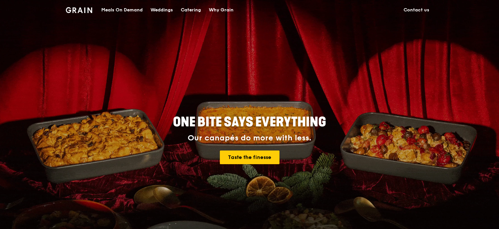 The width and height of the screenshot is (499, 229). What do you see at coordinates (250, 138) in the screenshot?
I see `div: Our canapés do more with less.` at bounding box center [250, 138].